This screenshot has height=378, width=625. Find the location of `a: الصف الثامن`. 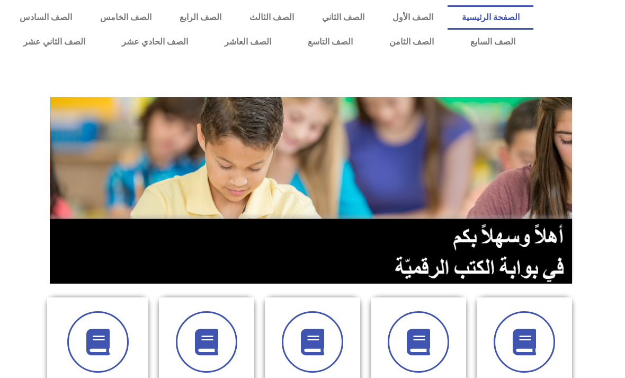

a: الصف الثامن is located at coordinates (411, 42).